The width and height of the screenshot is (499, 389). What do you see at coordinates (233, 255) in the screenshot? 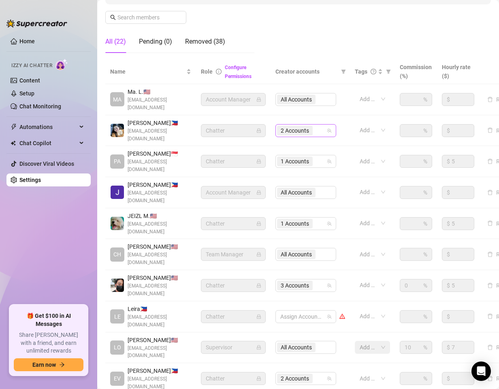
I see `span: Team Manager` at bounding box center [233, 255].